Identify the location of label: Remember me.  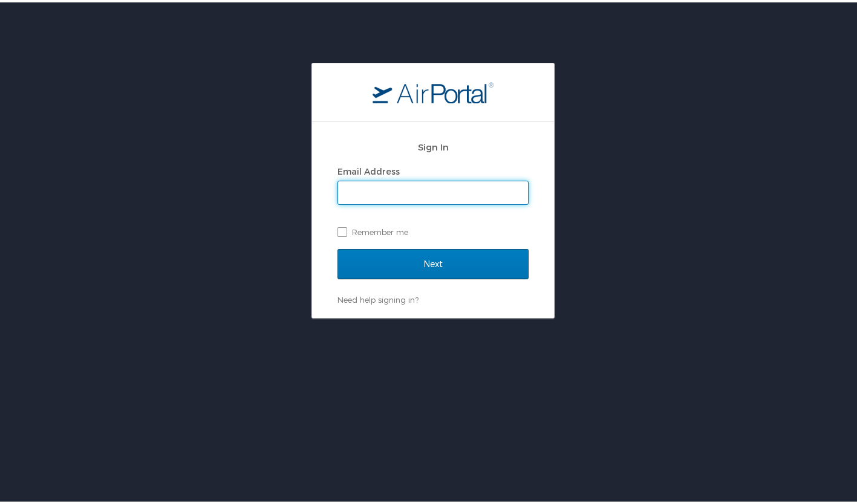
(433, 230).